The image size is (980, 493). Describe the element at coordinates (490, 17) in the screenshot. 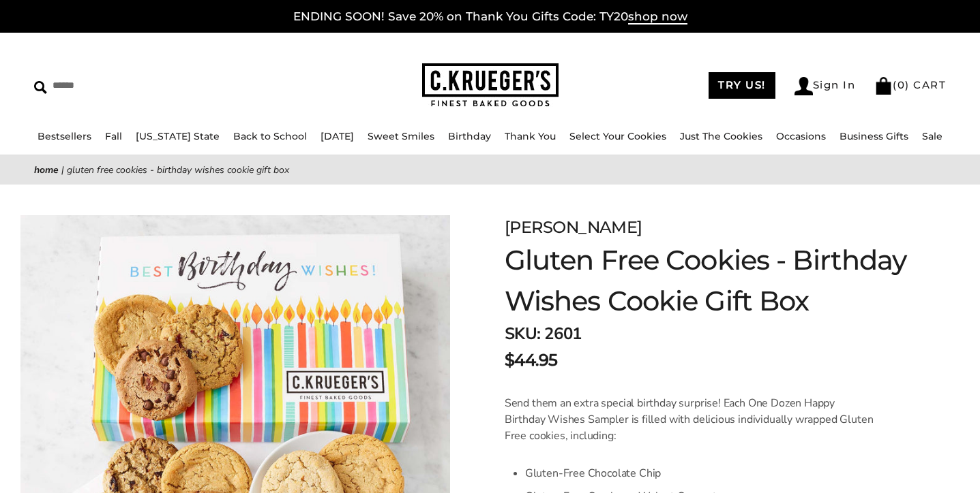

I see `a: ENDING SOON! Save 20% on Thank You Gifts Code: TY20shop now` at that location.